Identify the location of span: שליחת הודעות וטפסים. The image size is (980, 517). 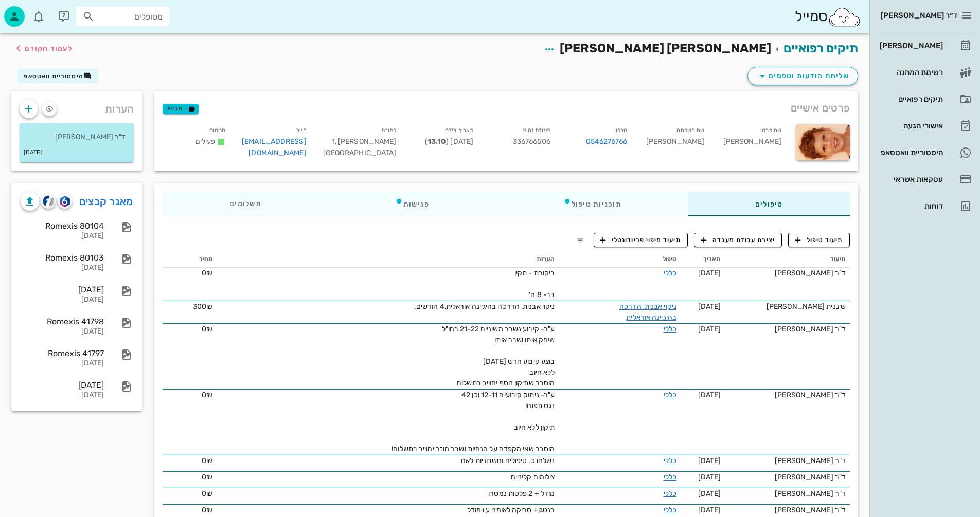
(802, 76).